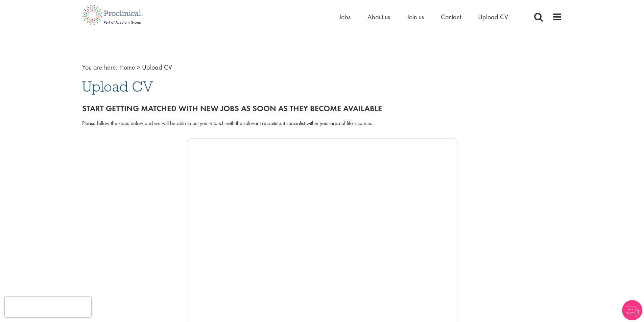 Image resolution: width=644 pixels, height=322 pixels. What do you see at coordinates (322, 123) in the screenshot?
I see `div: Please follow the steps below and we will be able to put you in touch with the relevant recruitme...` at bounding box center [322, 123].